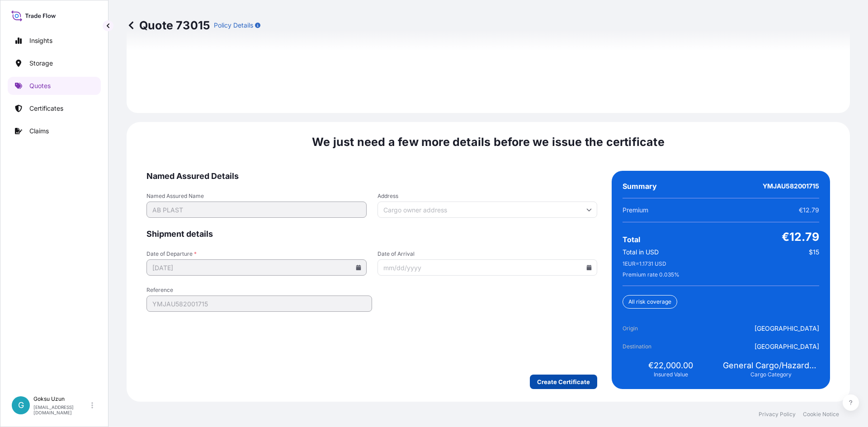 This screenshot has height=427, width=868. I want to click on p: Create Certificate, so click(563, 382).